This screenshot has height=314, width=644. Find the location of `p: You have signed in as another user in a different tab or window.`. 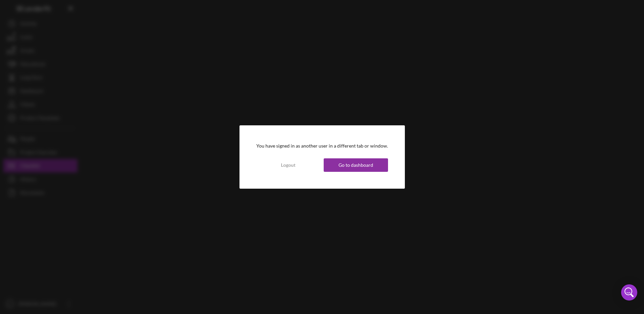

p: You have signed in as another user in a different tab or window. is located at coordinates (322, 146).